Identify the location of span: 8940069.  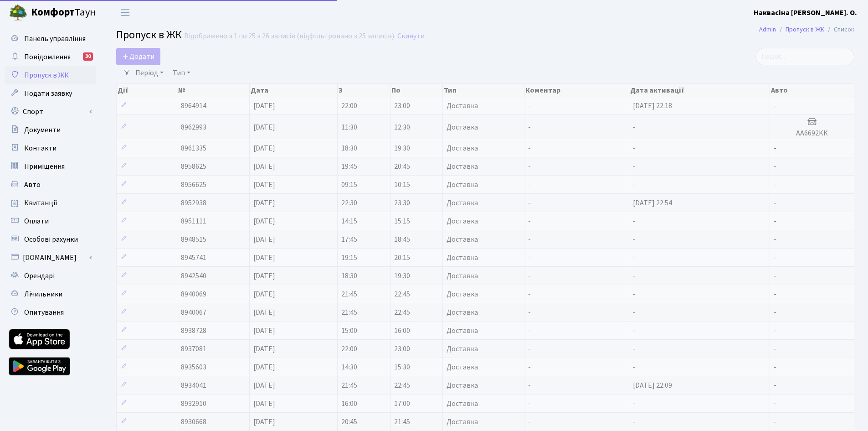
(193, 294).